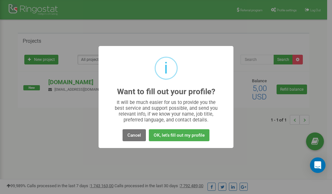  I want to click on button: OK, let's fill out my profile, so click(179, 135).